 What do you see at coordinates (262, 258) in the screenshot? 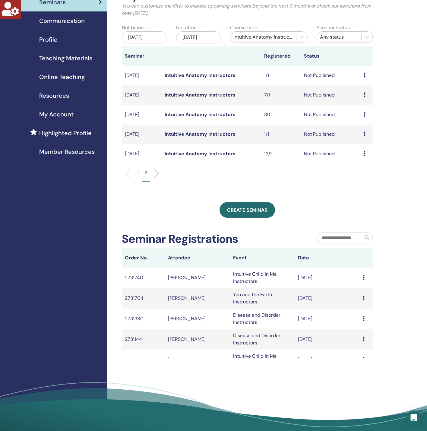
I see `th: Event` at bounding box center [262, 258].